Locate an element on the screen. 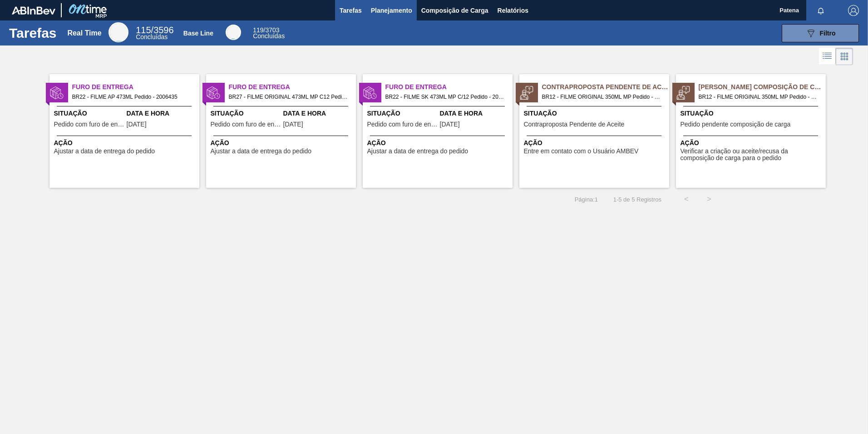  span: Tarefas is located at coordinates (350, 11).